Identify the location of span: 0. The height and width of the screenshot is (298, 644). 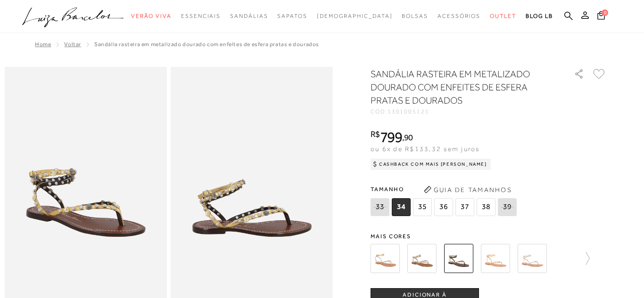
(605, 13).